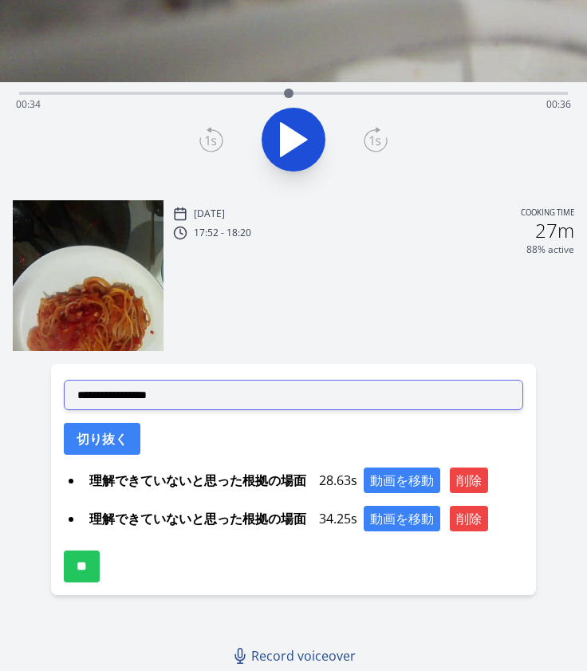 The width and height of the screenshot is (587, 671). What do you see at coordinates (555, 231) in the screenshot?
I see `h2: 27m` at bounding box center [555, 231].